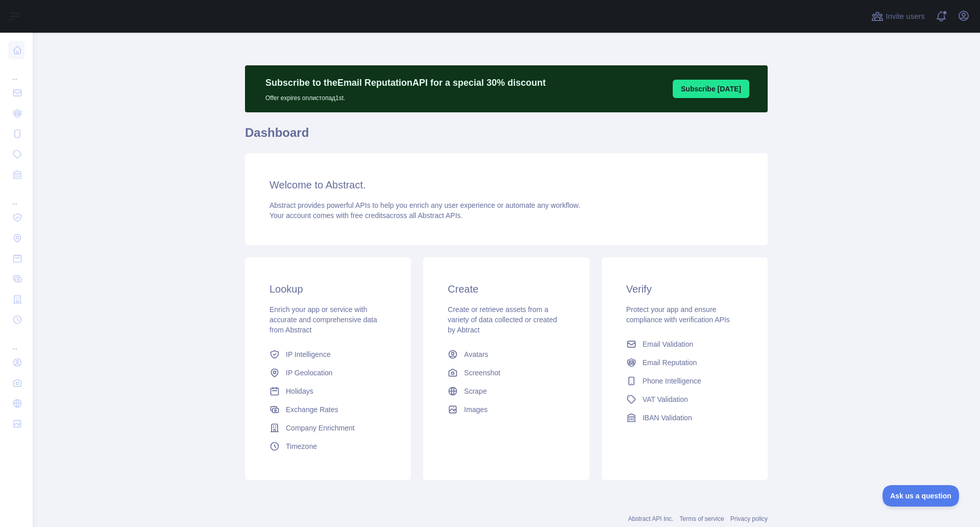 This screenshot has width=980, height=527. What do you see at coordinates (506, 409) in the screenshot?
I see `a: Images` at bounding box center [506, 409].